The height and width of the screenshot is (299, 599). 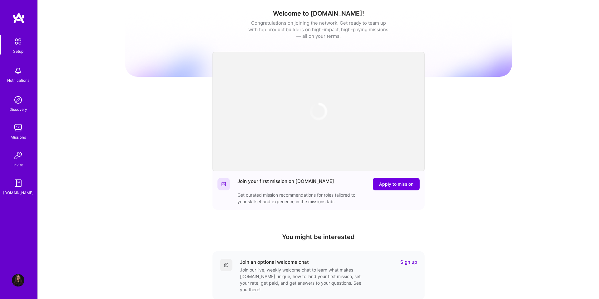 What do you see at coordinates (18, 109) in the screenshot?
I see `div: Discovery` at bounding box center [18, 109].